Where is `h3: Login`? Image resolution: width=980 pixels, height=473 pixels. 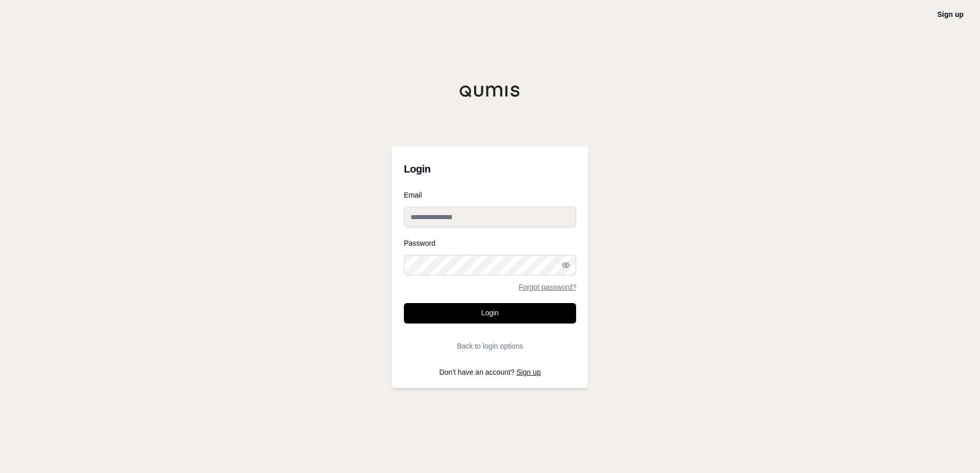 h3: Login is located at coordinates (490, 169).